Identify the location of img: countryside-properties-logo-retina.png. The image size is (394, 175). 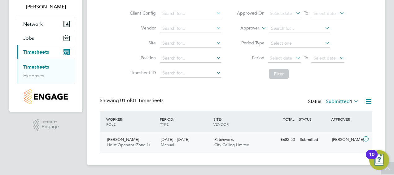
(46, 96).